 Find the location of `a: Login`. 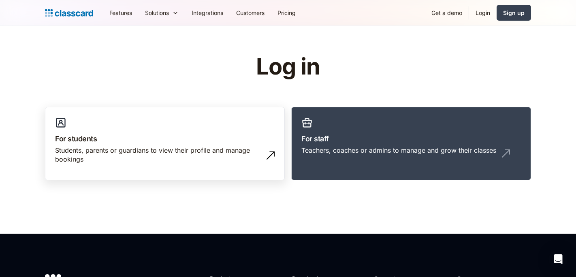

a: Login is located at coordinates (482, 13).